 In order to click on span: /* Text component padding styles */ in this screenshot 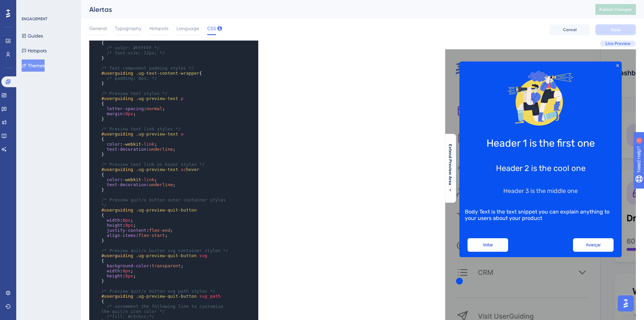, I will do `click(147, 68)`.